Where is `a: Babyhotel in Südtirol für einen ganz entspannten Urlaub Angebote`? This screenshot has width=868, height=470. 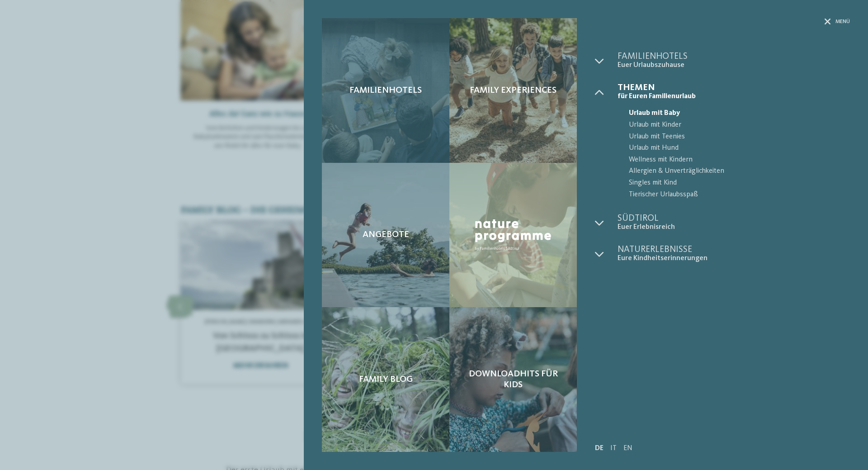 a: Babyhotel in Südtirol für einen ganz entspannten Urlaub Angebote is located at coordinates (386, 235).